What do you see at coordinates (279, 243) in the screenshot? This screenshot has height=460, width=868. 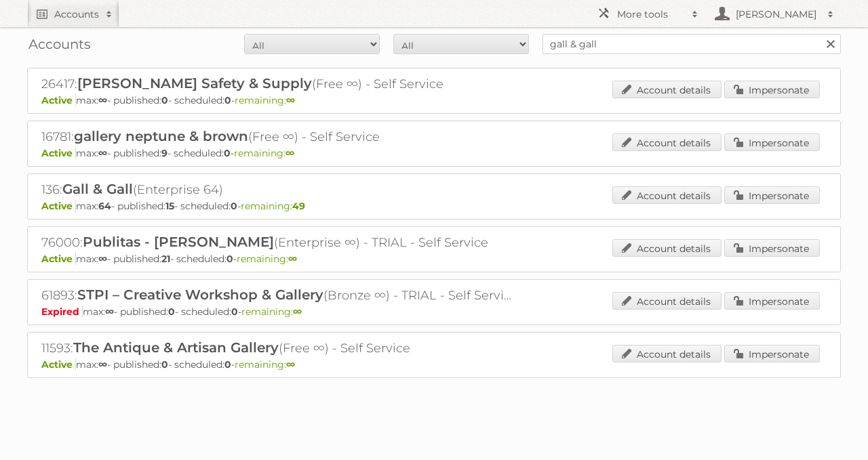 I see `h2: 76000: (Enterprise ∞) - TRIAL - Self Service` at bounding box center [279, 243].